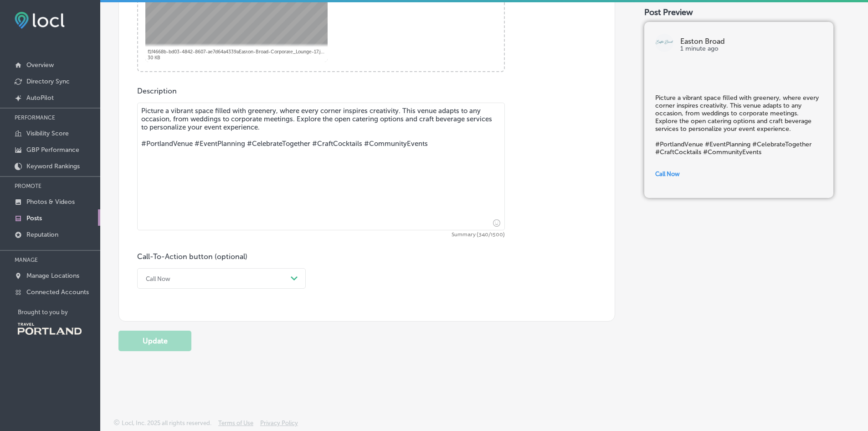  What do you see at coordinates (157, 91) in the screenshot?
I see `label: Description` at bounding box center [157, 91].